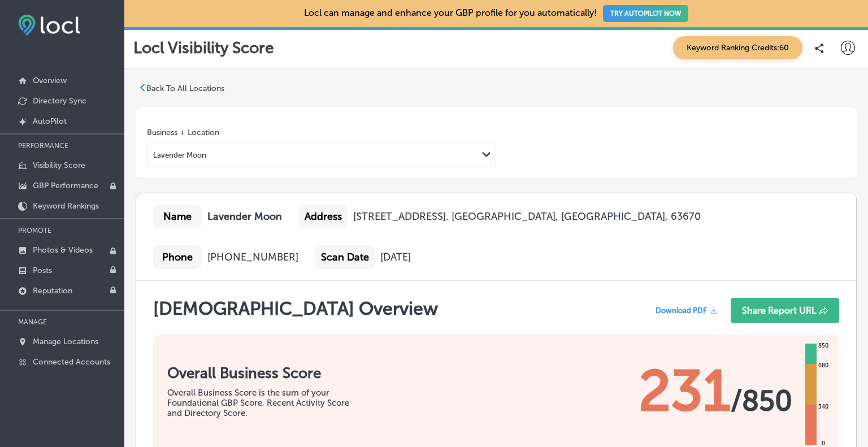  What do you see at coordinates (71, 361) in the screenshot?
I see `p: Connected Accounts` at bounding box center [71, 361].